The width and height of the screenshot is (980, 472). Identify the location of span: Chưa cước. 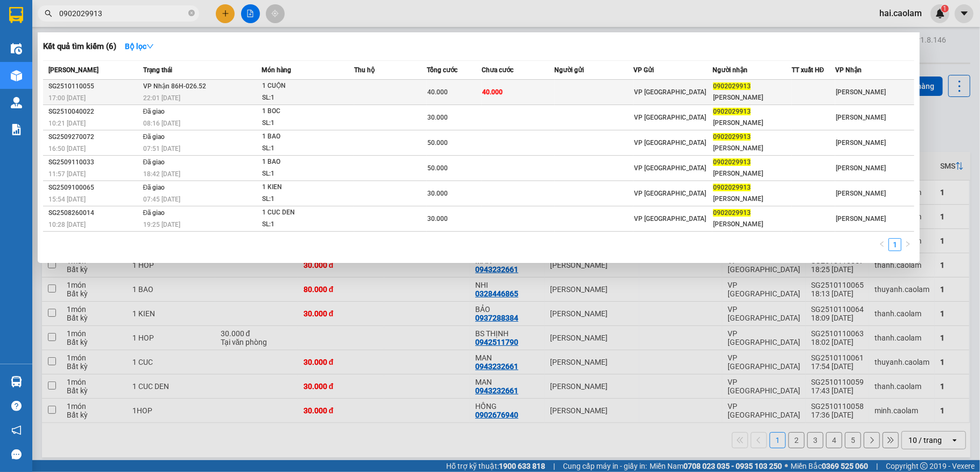
(498, 70).